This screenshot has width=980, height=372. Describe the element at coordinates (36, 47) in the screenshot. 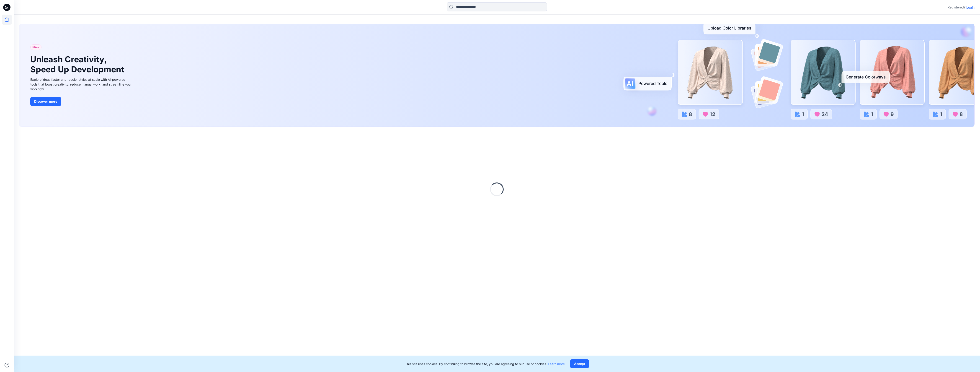

I see `span: New` at that location.